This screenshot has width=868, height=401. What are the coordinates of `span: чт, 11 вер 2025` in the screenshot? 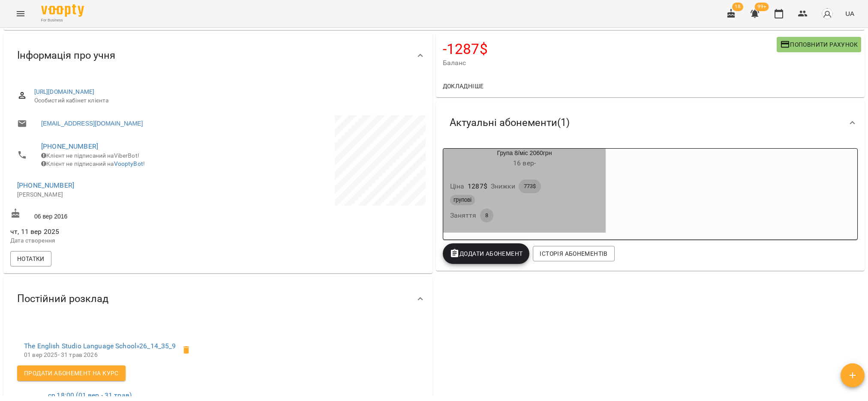 It's located at (113, 232).